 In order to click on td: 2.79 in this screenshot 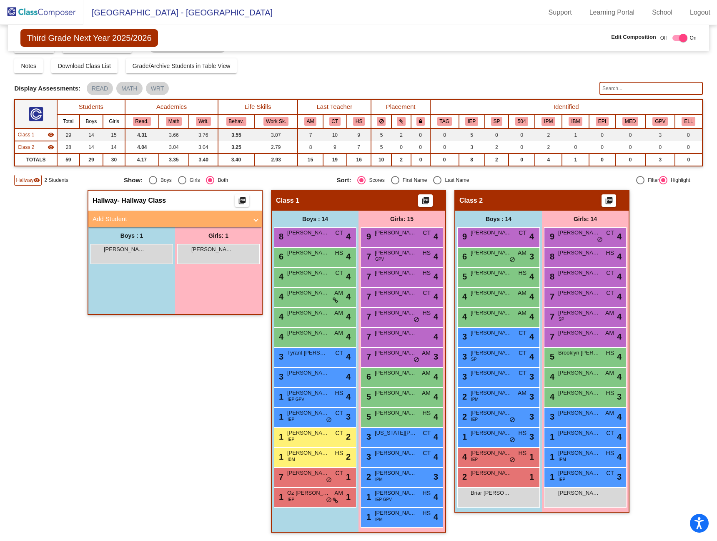, I will do `click(276, 147)`.